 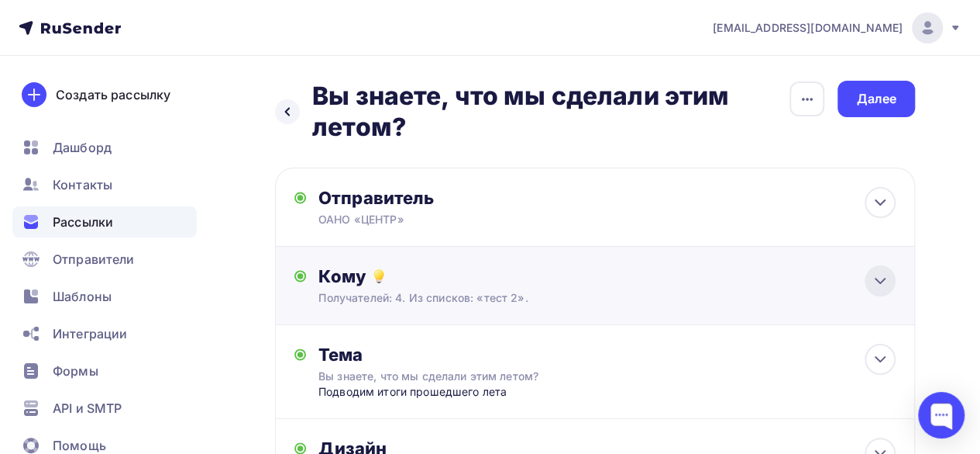 I want to click on a: Формы, so click(x=104, y=371).